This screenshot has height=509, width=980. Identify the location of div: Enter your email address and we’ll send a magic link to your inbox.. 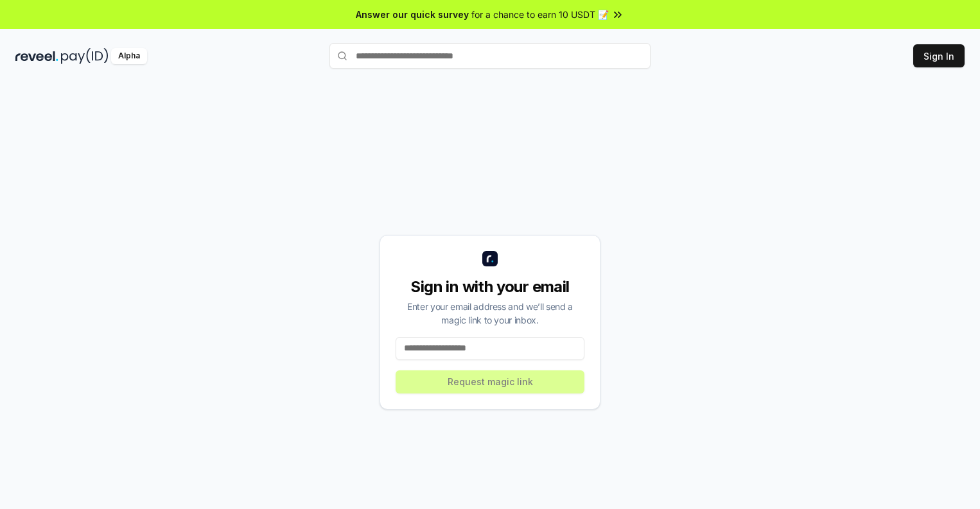
(490, 313).